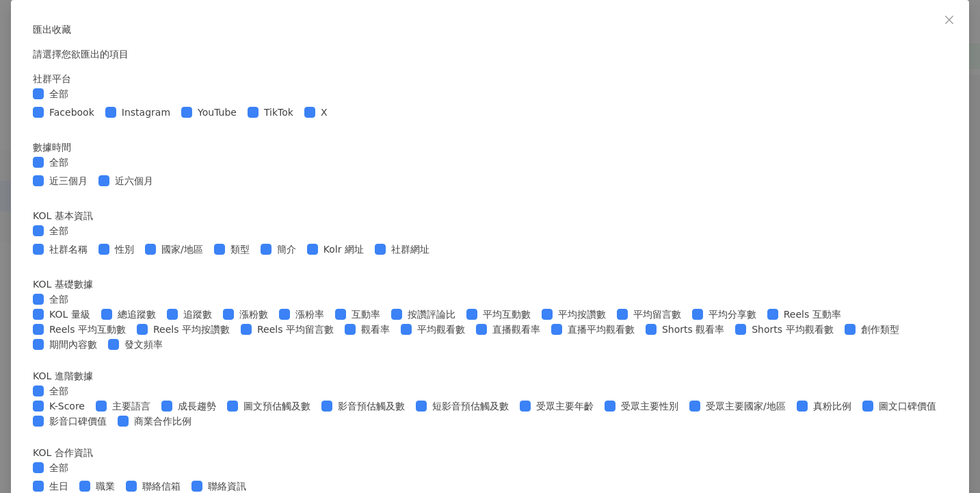 Image resolution: width=980 pixels, height=493 pixels. I want to click on span: Reels 互動率, so click(813, 314).